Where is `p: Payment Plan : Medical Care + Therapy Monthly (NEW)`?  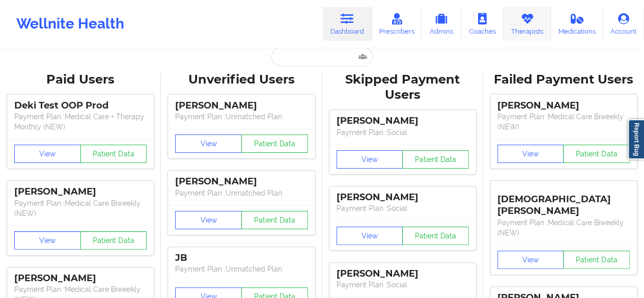 p: Payment Plan : Medical Care + Therapy Monthly (NEW) is located at coordinates (80, 122).